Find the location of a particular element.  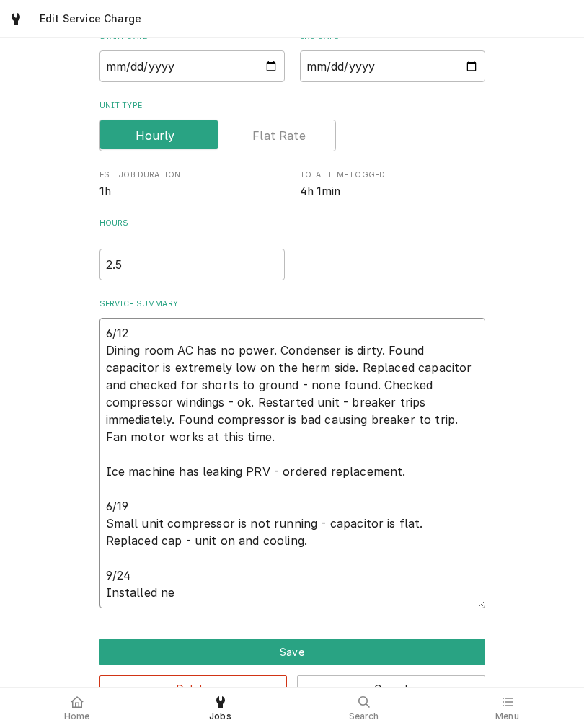

a: Menu is located at coordinates (507, 708).